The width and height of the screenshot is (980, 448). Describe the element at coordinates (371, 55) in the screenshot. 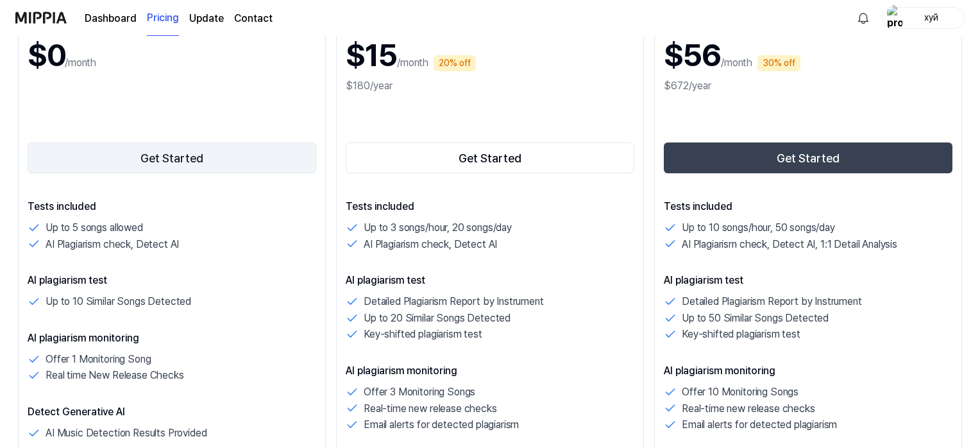

I see `h1: $15` at that location.